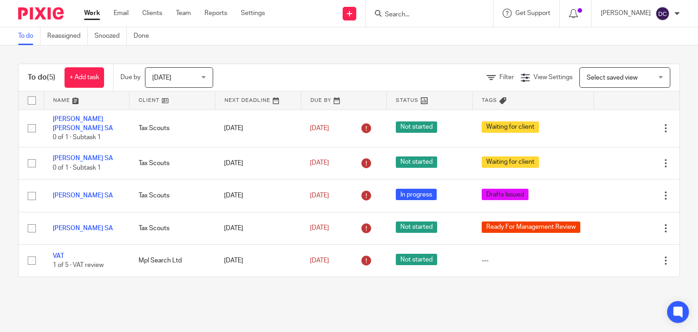  What do you see at coordinates (84, 77) in the screenshot?
I see `a: + Add task` at bounding box center [84, 77].